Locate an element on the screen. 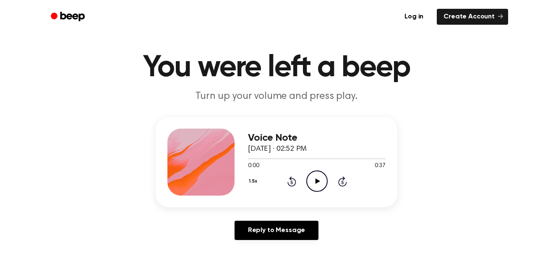 This screenshot has width=553, height=271. a: Beep is located at coordinates (68, 17).